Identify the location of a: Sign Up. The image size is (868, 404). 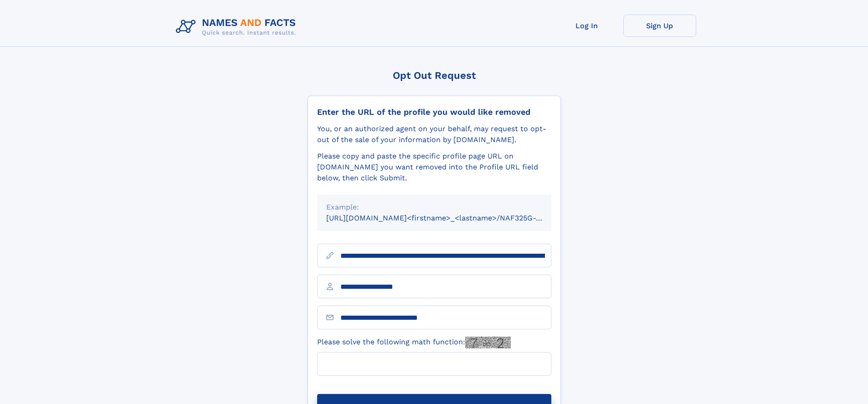
(660, 26).